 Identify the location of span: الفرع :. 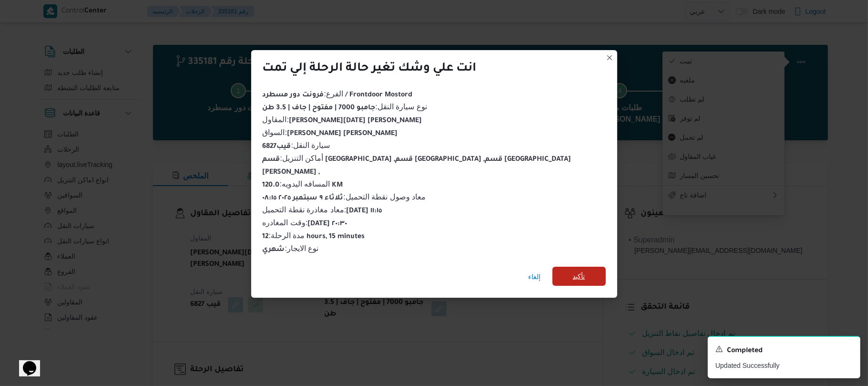
(337, 94).